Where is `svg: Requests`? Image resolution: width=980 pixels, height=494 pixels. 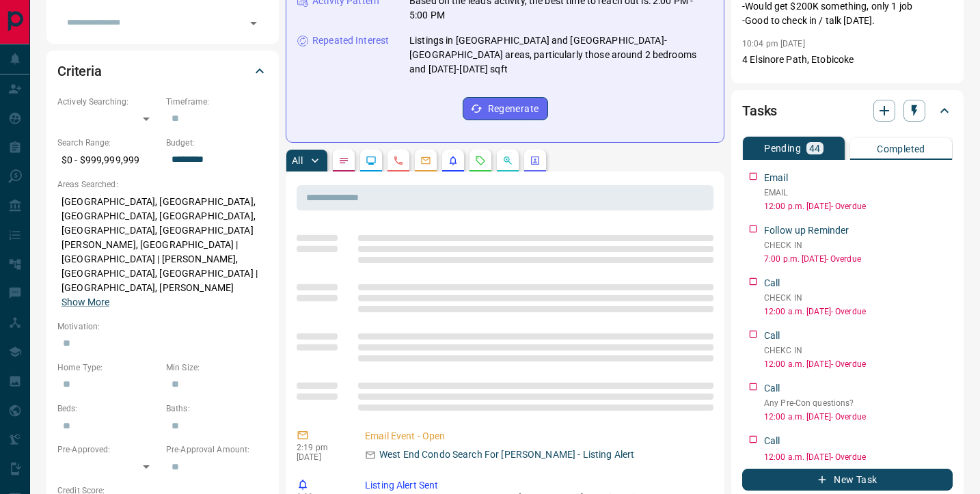
svg: Requests is located at coordinates (480, 160).